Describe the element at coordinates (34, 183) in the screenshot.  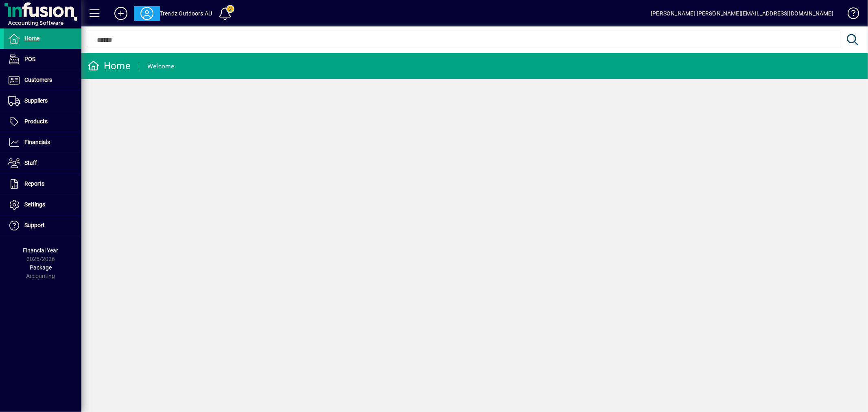
I see `span: Reports` at that location.